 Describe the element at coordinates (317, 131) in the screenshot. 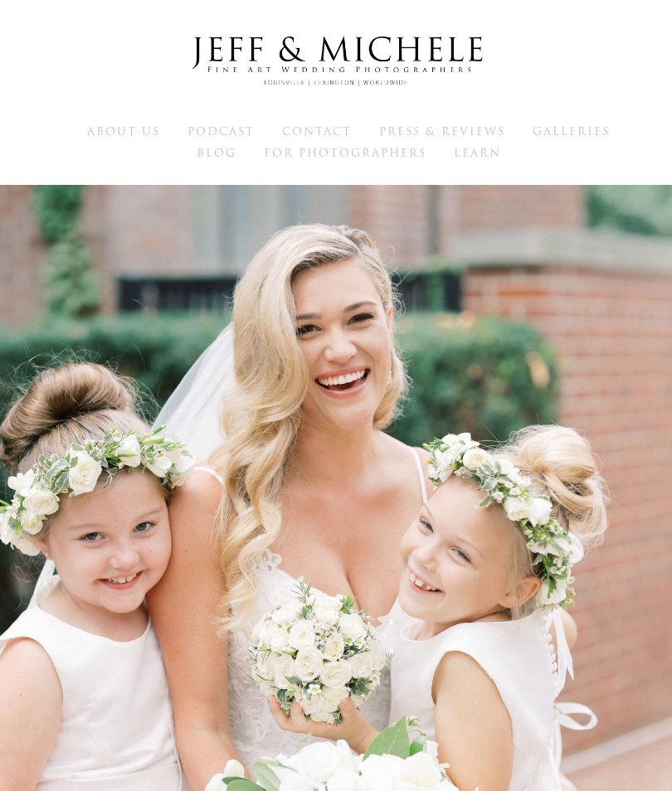

I see `a: Contact` at that location.